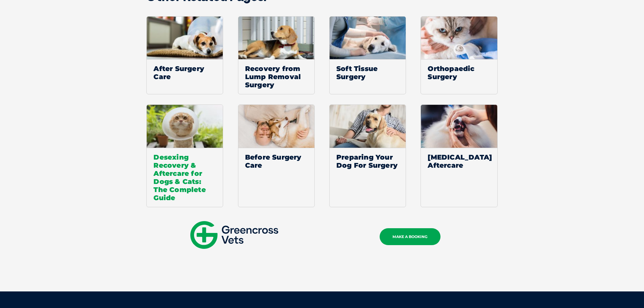 This screenshot has height=308, width=644. What do you see at coordinates (459, 55) in the screenshot?
I see `a: Orthopaedic Surgery` at bounding box center [459, 55].